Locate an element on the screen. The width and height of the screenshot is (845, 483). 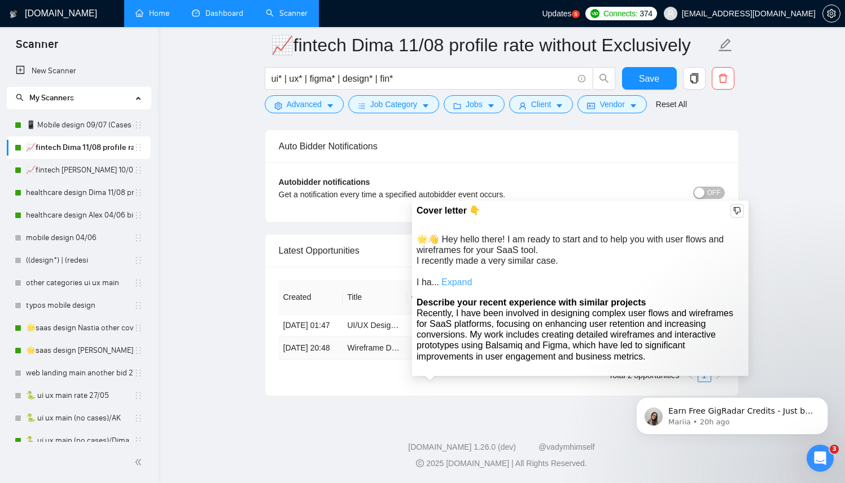
input: Scanner name... is located at coordinates (493, 45).